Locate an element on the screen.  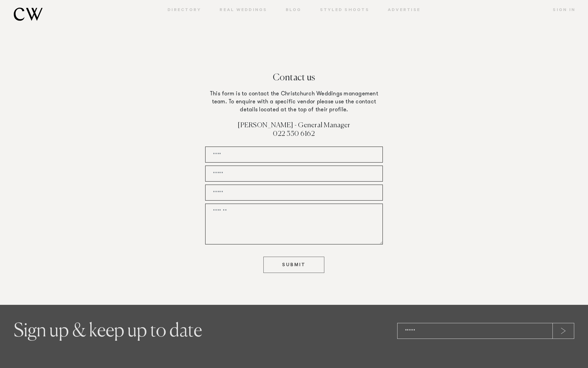
button: SUBMIT is located at coordinates (294, 265).